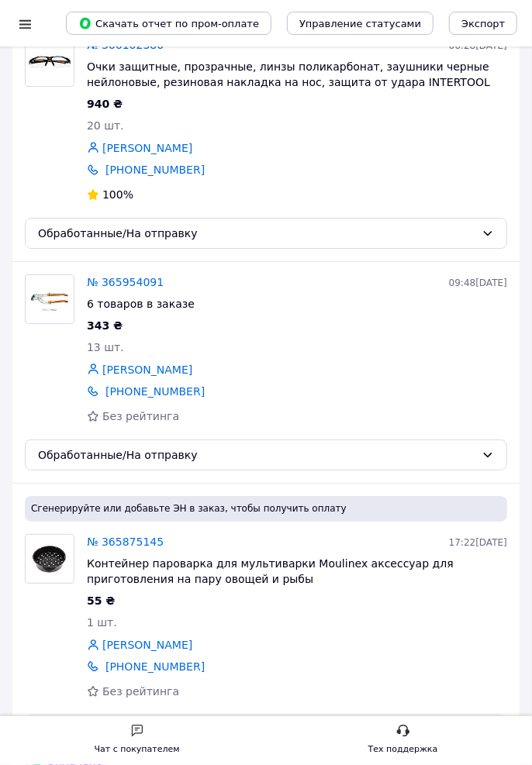 The width and height of the screenshot is (532, 765). Describe the element at coordinates (125, 45) in the screenshot. I see `a: № 366102380` at that location.